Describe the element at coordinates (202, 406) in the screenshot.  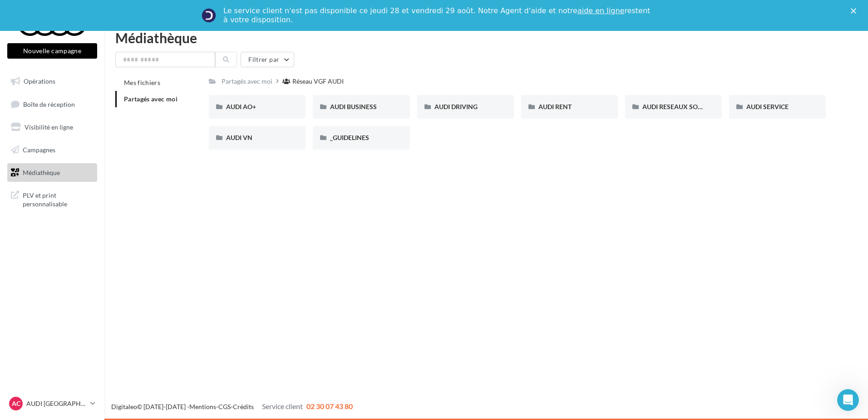
I see `a: Mentions` at that location.